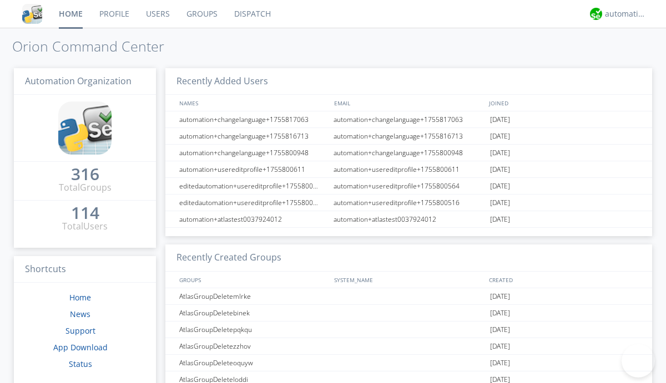  Describe the element at coordinates (408, 280) in the screenshot. I see `div: SYSTEM_NAME` at that location.